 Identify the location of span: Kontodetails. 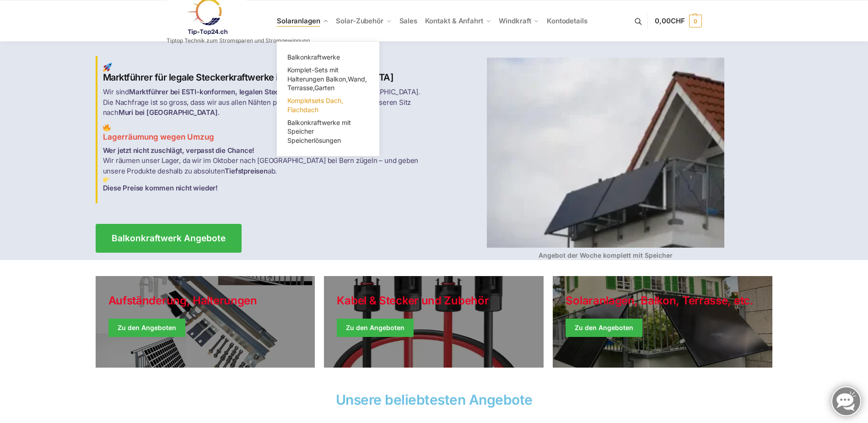
(567, 20).